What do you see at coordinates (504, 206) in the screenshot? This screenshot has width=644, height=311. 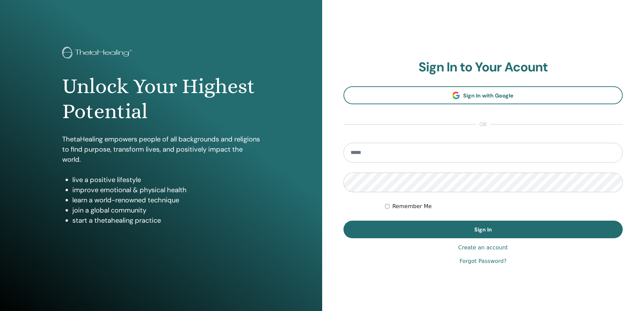 I see `div: Keep me authenticated indefinitely or until I manually logout` at bounding box center [504, 206].